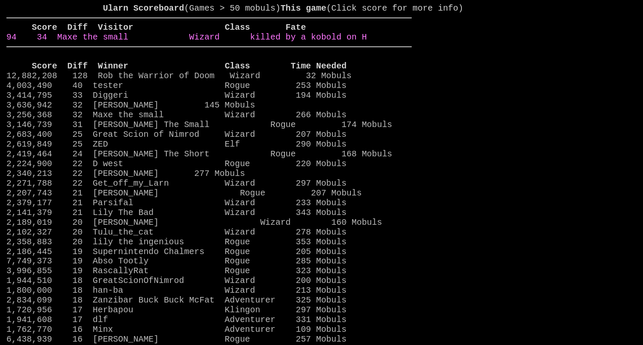  I want to click on b: Ularn Scoreboard, so click(143, 8).